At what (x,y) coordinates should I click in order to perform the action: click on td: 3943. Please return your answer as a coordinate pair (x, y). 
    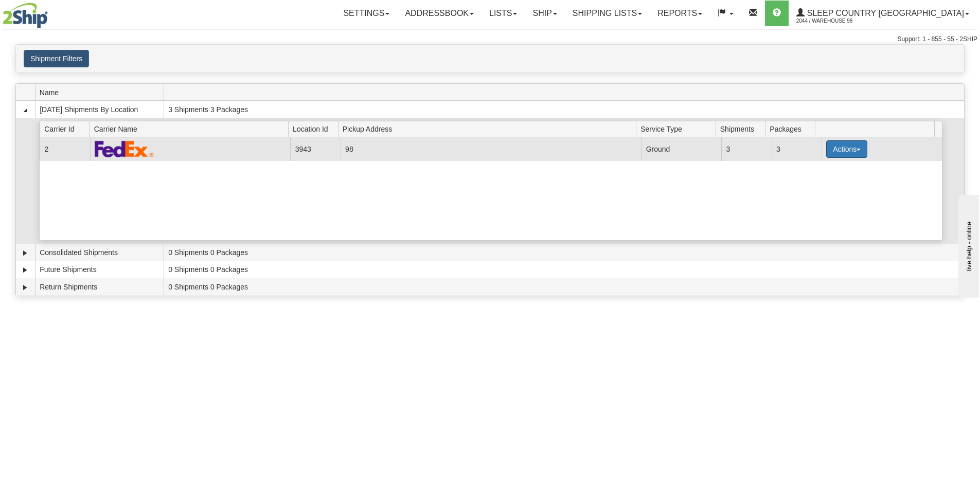
    Looking at the image, I should click on (315, 149).